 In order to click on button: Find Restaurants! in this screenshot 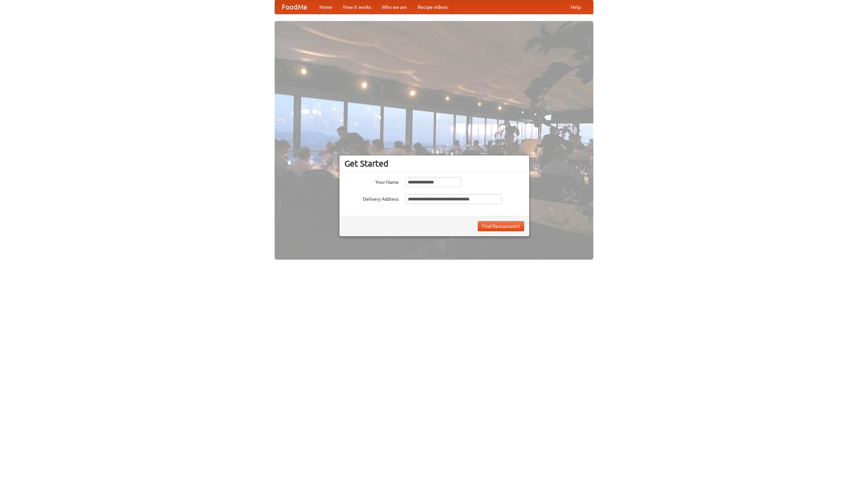, I will do `click(501, 226)`.